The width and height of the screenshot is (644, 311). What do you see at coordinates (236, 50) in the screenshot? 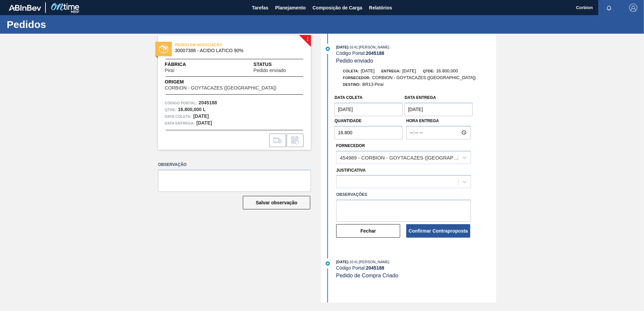
I see `span: 30007388 - ACIDO LATICO 90%` at bounding box center [236, 50].